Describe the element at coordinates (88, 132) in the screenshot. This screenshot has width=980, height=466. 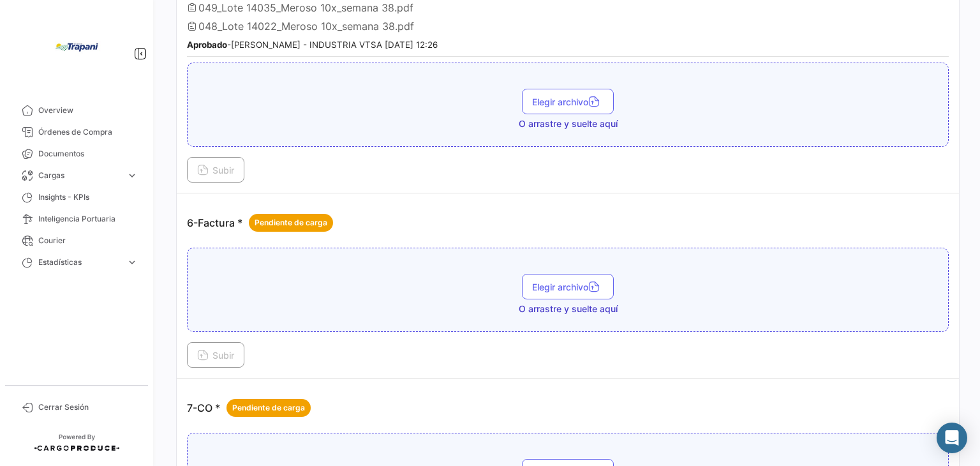
I see `span: Órdenes de Compra` at that location.